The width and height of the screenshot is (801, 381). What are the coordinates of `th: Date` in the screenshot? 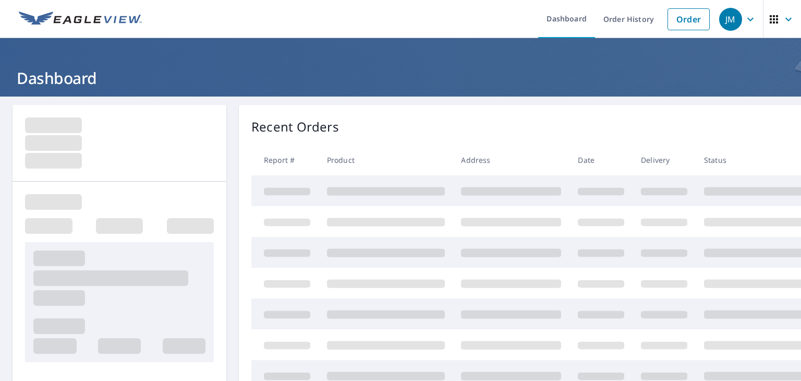 It's located at (601, 160).